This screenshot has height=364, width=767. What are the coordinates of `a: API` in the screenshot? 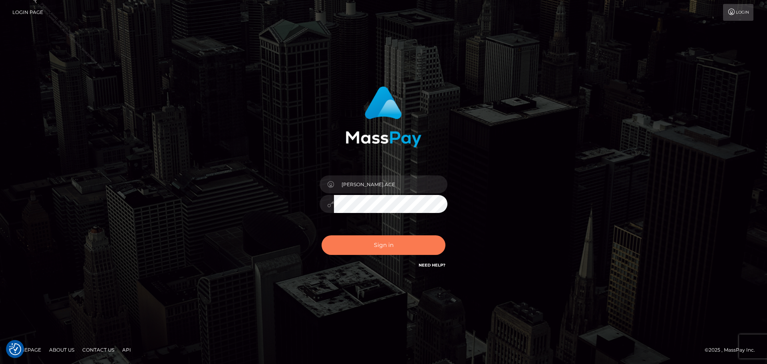 It's located at (127, 350).